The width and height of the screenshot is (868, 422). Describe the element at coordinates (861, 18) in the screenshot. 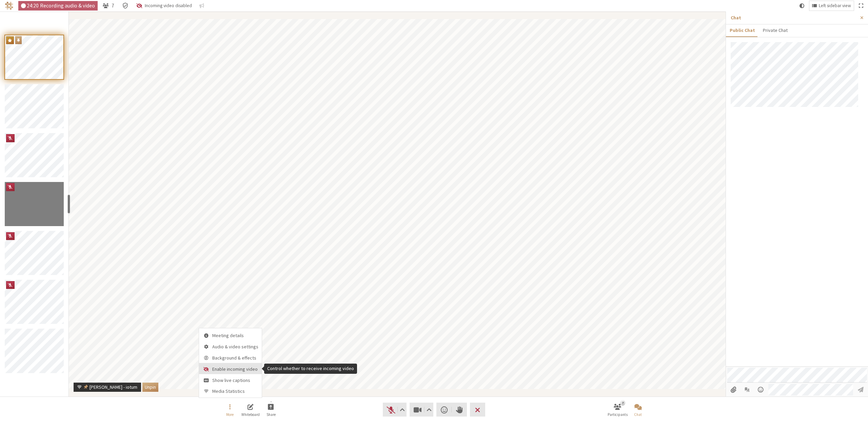

I see `button: Close sidebar` at that location.